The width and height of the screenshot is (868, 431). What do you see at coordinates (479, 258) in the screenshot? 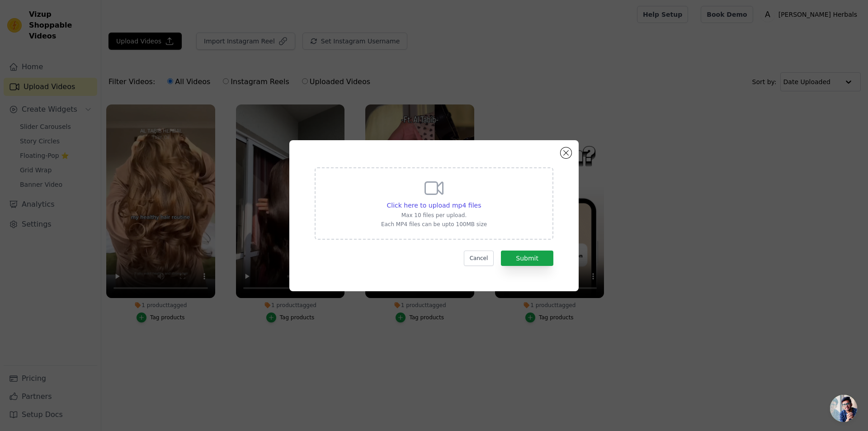
I see `button: Cancel` at bounding box center [479, 258].